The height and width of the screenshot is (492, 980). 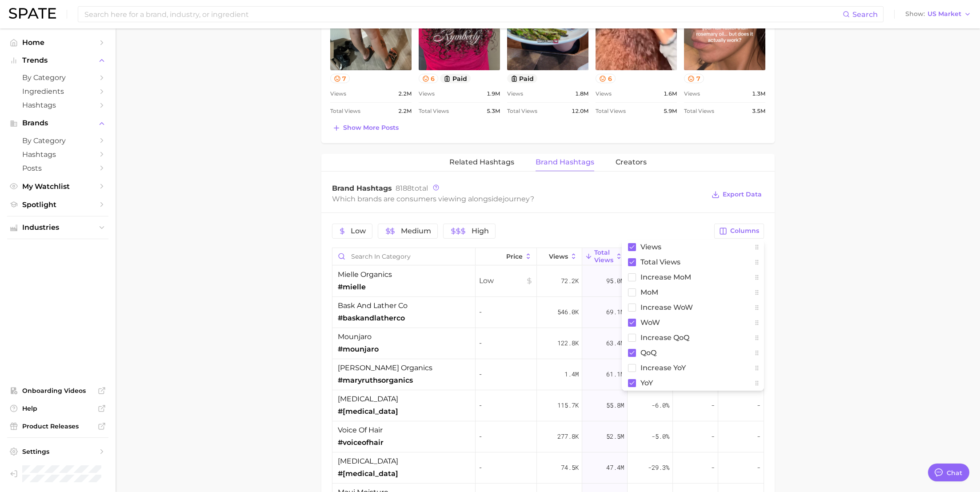 What do you see at coordinates (58, 42) in the screenshot?
I see `a: Home` at bounding box center [58, 42].